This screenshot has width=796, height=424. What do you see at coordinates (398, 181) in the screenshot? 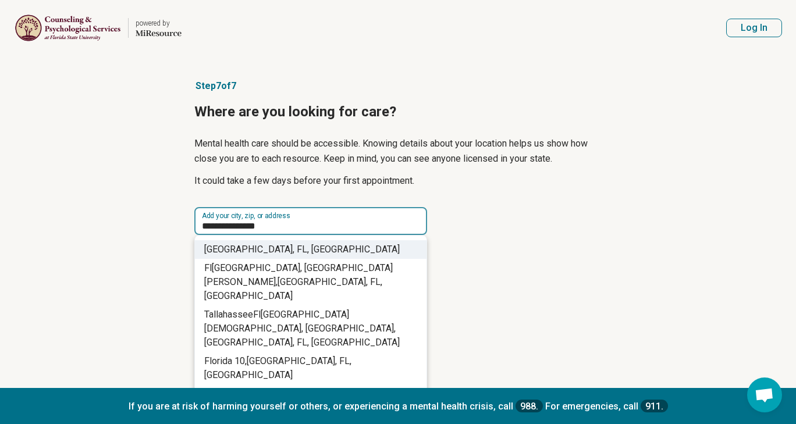
I see `p: It could take a few days before your first appointment.` at bounding box center [398, 181].